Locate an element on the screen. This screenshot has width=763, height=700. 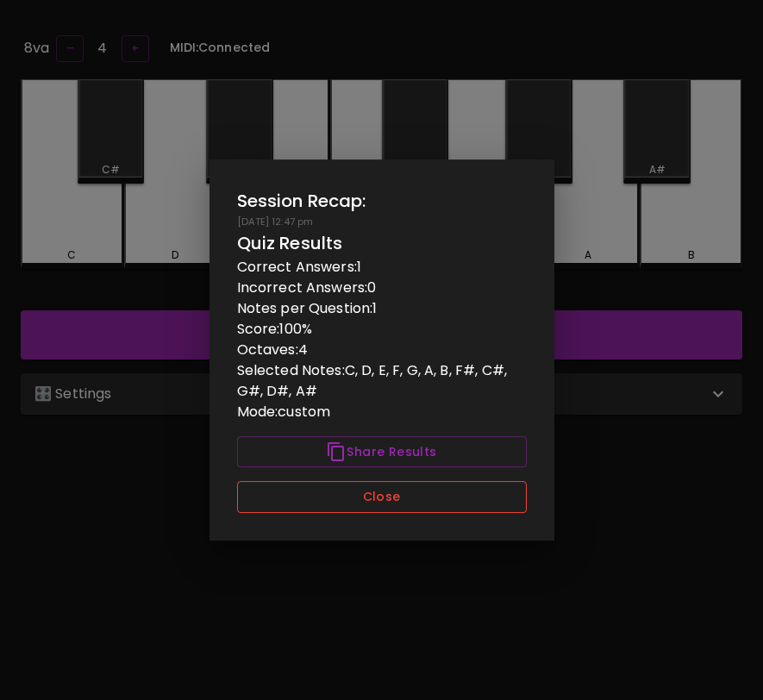
p: Notes per Question: 1 is located at coordinates (382, 309).